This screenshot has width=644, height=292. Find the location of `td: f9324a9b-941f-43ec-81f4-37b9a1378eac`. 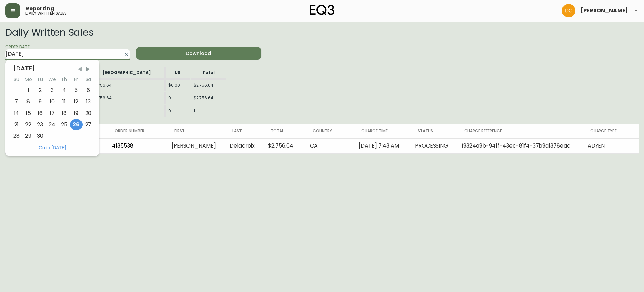

td: f9324a9b-941f-43ec-81f4-37b9a1378eac is located at coordinates (519, 146).